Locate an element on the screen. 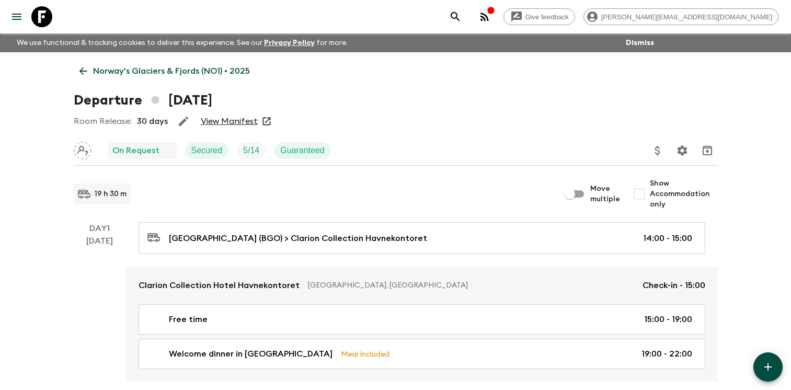 This screenshot has width=791, height=390. p: We use functional & tracking cookies to deliver this experience. See our for more. is located at coordinates (182, 43).